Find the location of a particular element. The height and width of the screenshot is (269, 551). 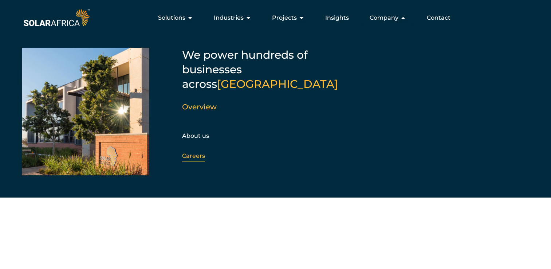

a: About us is located at coordinates (195, 135).